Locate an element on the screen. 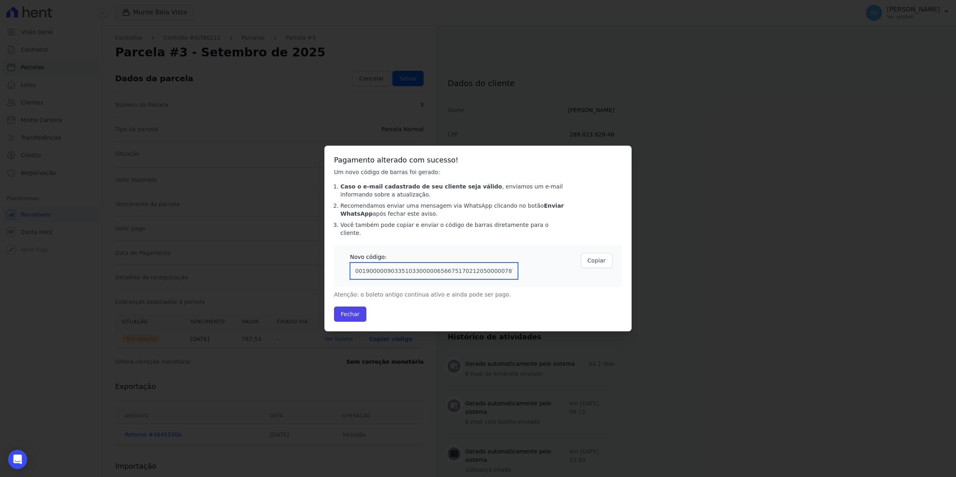 This screenshot has width=956, height=477. button: Copiar is located at coordinates (596, 260).